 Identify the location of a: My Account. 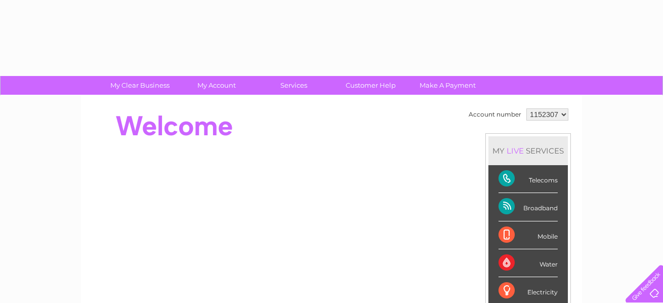
(217, 85).